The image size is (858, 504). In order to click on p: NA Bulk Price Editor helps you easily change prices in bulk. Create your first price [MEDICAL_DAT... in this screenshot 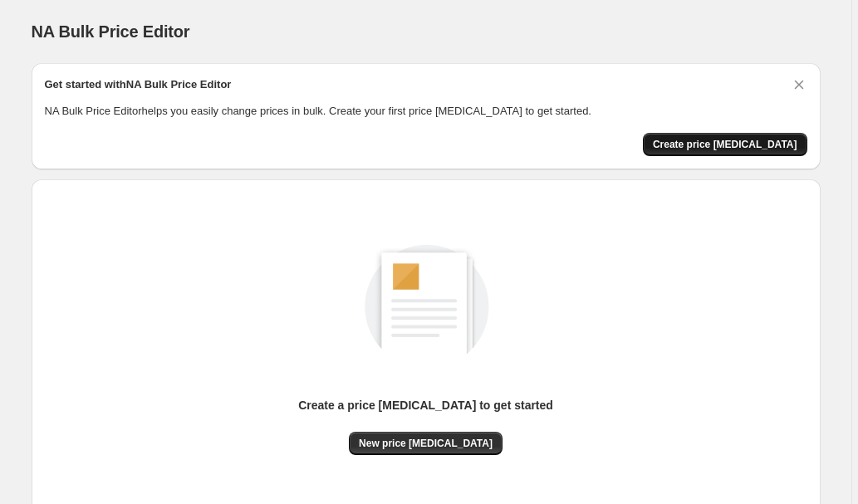, I will do `click(426, 111)`.